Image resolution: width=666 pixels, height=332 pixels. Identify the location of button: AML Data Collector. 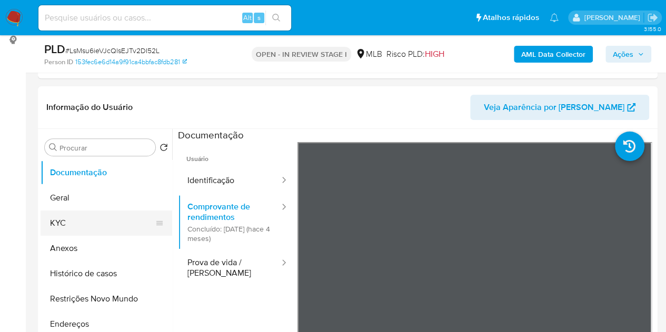
(554, 54).